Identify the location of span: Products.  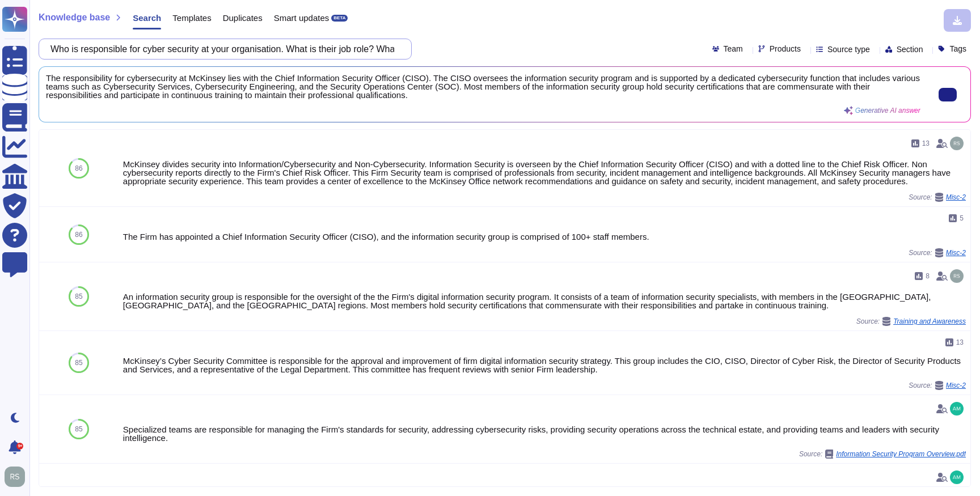
(785, 48).